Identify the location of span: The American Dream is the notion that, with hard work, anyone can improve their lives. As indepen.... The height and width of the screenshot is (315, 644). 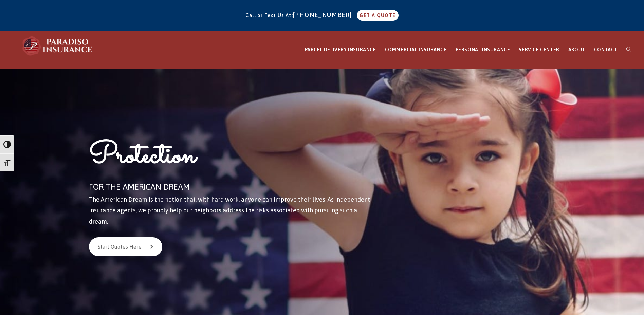
(230, 210).